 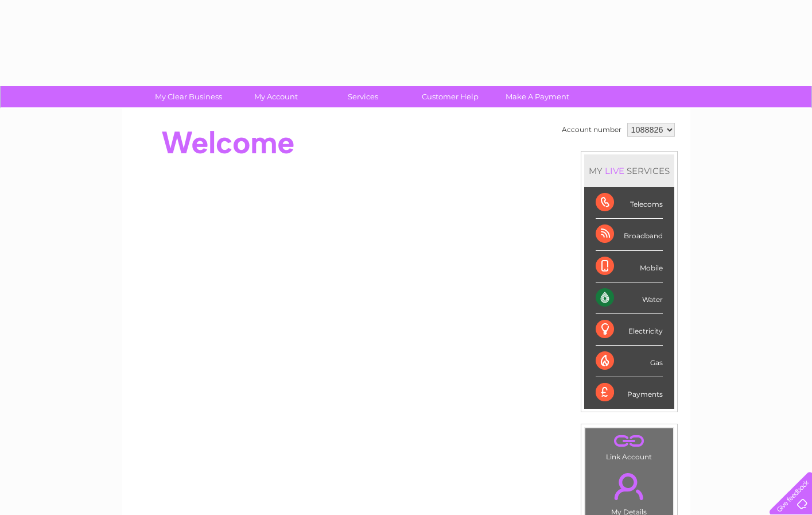 What do you see at coordinates (592, 130) in the screenshot?
I see `td: Account number` at bounding box center [592, 130].